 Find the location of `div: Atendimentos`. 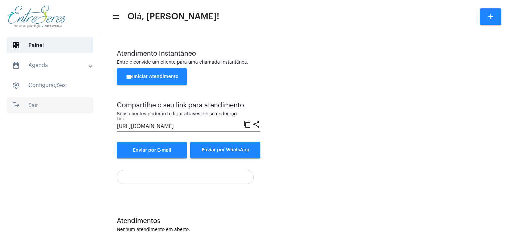

div: Atendimentos is located at coordinates (305, 221).